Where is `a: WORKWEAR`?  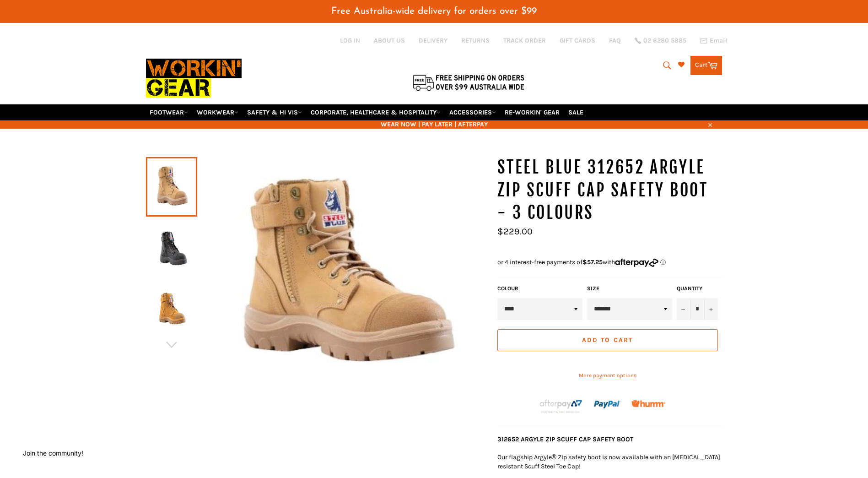 a: WORKWEAR is located at coordinates (218, 112).